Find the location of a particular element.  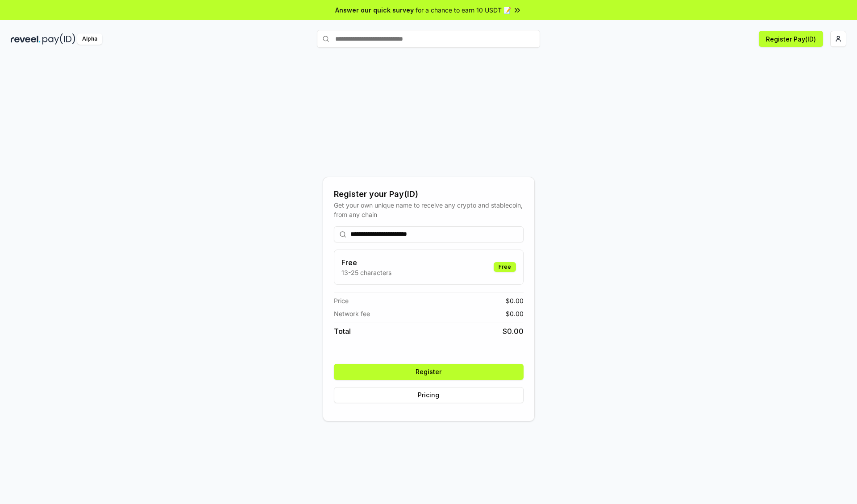

div: Alpha is located at coordinates (90, 39).